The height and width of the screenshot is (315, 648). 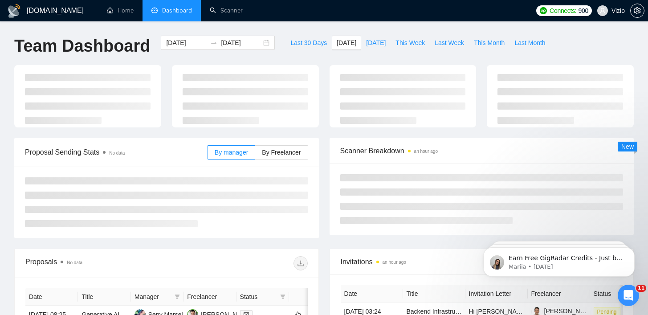 What do you see at coordinates (241, 43) in the screenshot?
I see `input: End date` at bounding box center [241, 43].